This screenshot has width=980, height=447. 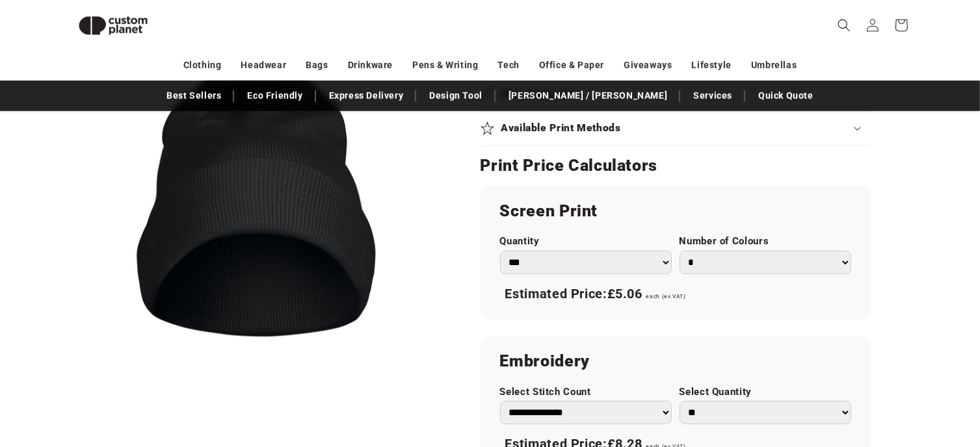 What do you see at coordinates (785, 96) in the screenshot?
I see `a: Quick Quote` at bounding box center [785, 96].